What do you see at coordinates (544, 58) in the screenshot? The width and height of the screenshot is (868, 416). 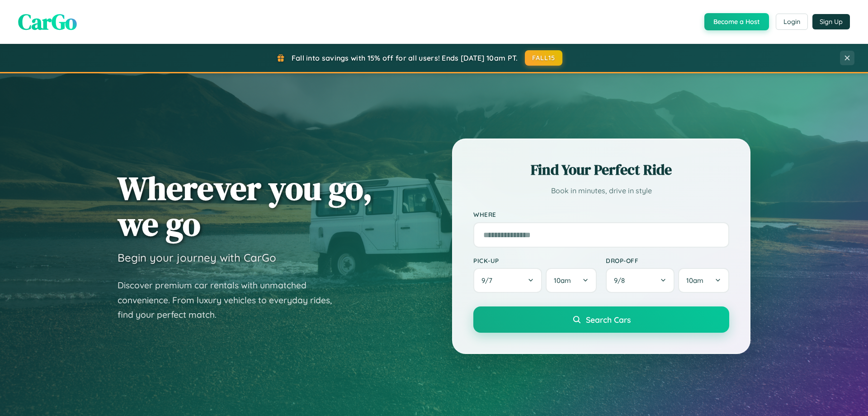 I see `button: FALL15` at bounding box center [544, 58].